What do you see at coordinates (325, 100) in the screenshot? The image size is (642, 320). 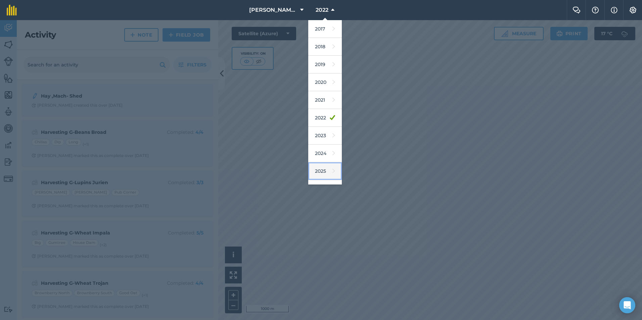 I see `a: 2021` at bounding box center [325, 100].